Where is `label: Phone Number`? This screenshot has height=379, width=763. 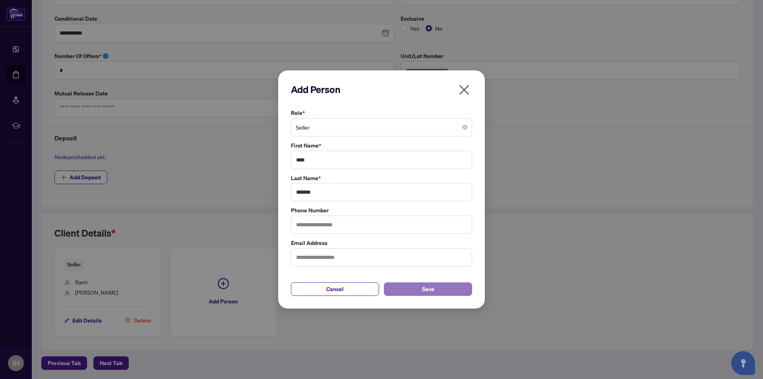 label: Phone Number is located at coordinates (381, 210).